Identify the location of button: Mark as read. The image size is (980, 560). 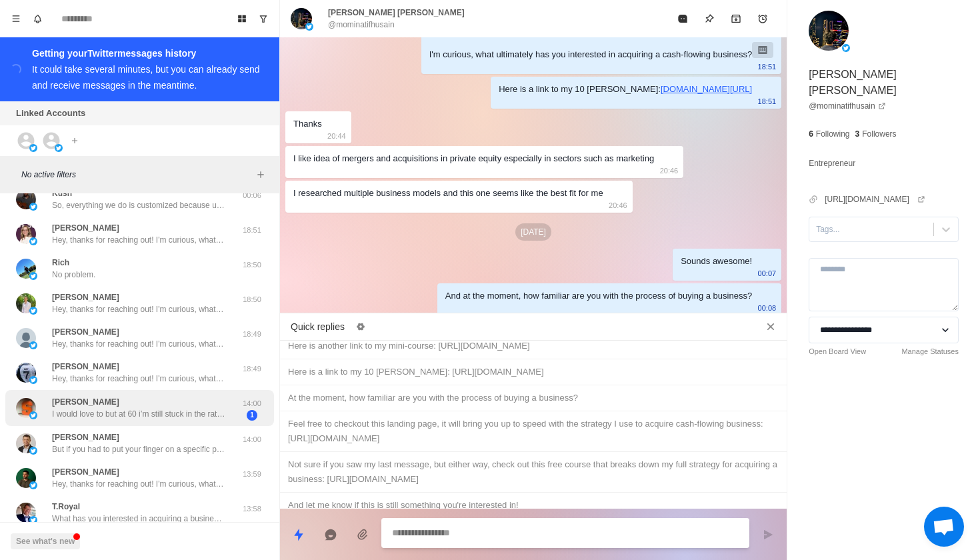
(683, 19).